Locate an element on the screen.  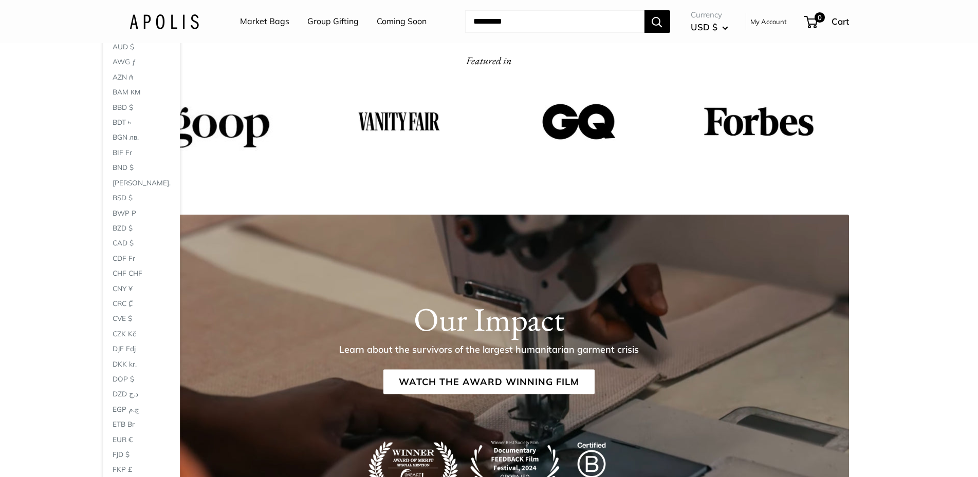
span: 0 is located at coordinates (819, 17).